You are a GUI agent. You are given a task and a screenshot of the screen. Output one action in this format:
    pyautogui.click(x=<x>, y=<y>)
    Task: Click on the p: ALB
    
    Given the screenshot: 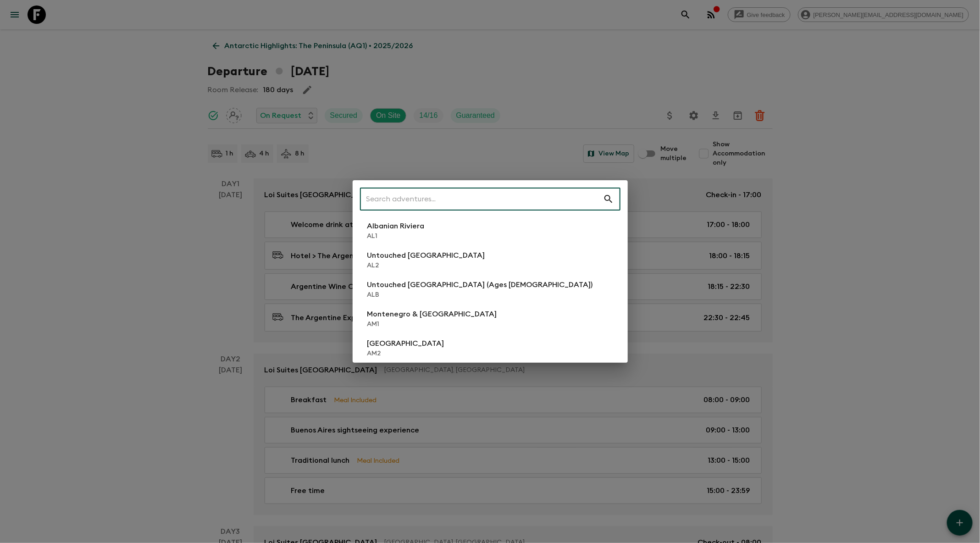 What is the action you would take?
    pyautogui.click(x=480, y=295)
    